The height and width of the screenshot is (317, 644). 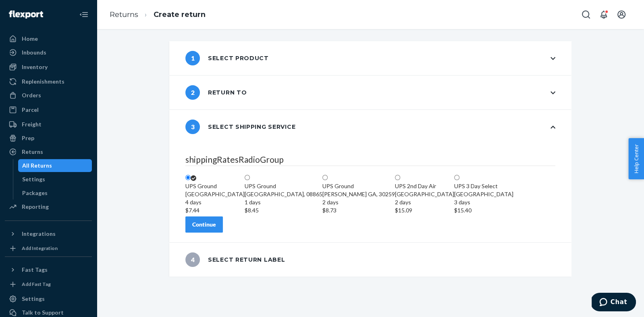 What do you see at coordinates (193, 127) in the screenshot?
I see `span: 3` at bounding box center [193, 127].